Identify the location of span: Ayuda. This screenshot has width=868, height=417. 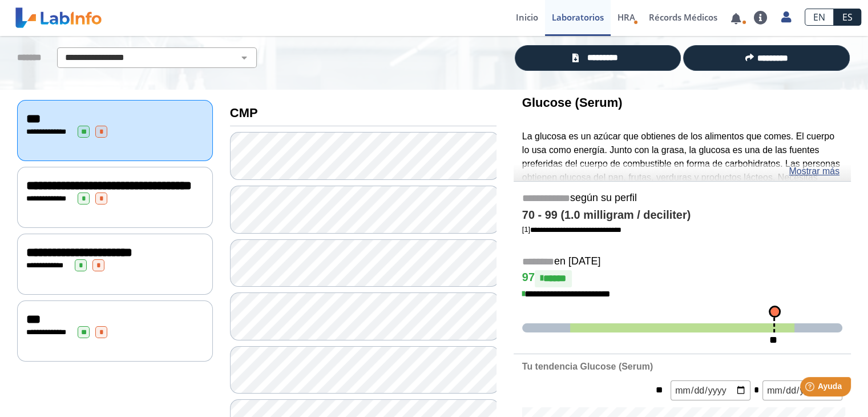
(63, 14).